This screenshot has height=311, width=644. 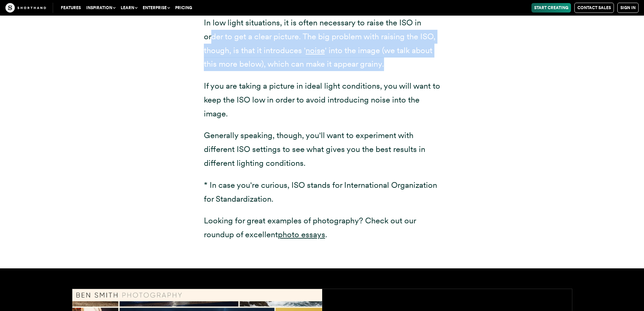 I want to click on button: Learn, so click(x=129, y=7).